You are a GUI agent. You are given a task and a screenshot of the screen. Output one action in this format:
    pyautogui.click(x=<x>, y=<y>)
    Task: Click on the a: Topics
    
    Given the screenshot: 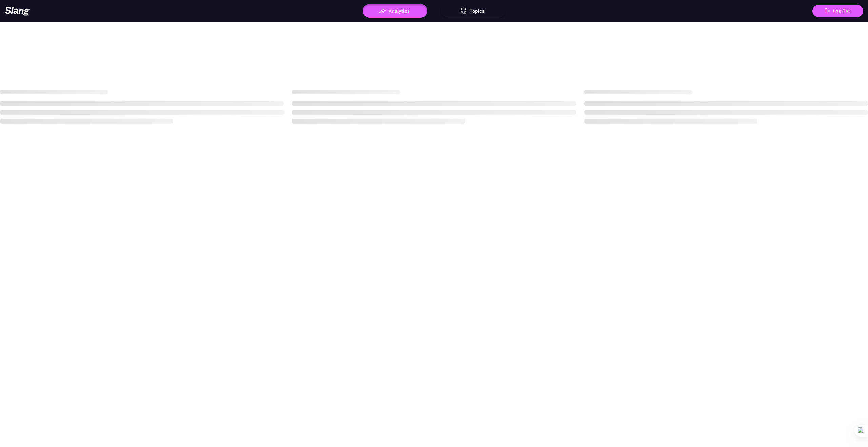 What is the action you would take?
    pyautogui.click(x=473, y=11)
    